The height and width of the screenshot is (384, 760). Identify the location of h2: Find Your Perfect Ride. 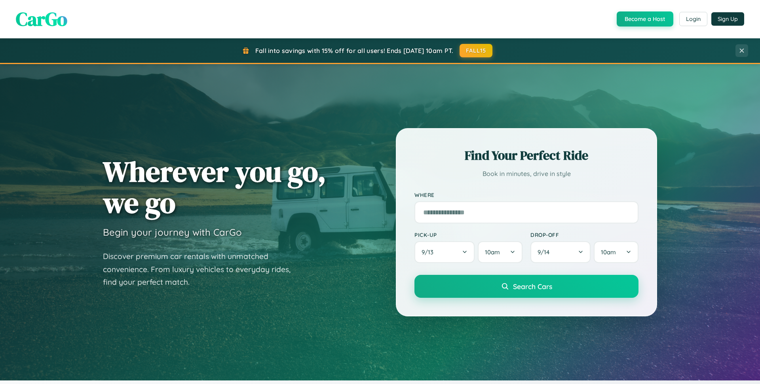
(526, 155).